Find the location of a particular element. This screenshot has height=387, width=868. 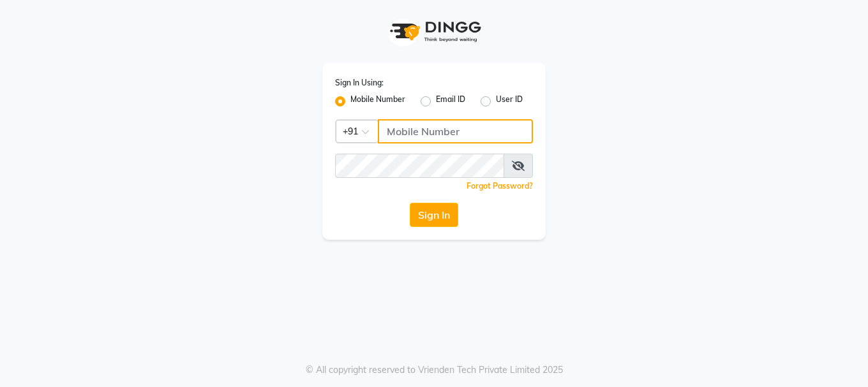

label: Mobile Number is located at coordinates (378, 101).